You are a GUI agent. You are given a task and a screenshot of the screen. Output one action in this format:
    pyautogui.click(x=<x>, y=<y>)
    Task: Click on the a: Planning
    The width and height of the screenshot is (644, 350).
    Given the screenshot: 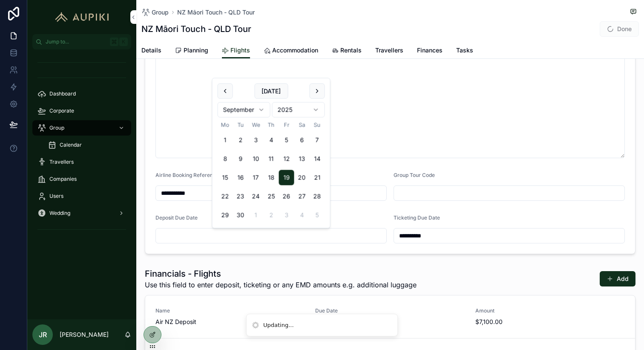 What is the action you would take?
    pyautogui.click(x=192, y=51)
    